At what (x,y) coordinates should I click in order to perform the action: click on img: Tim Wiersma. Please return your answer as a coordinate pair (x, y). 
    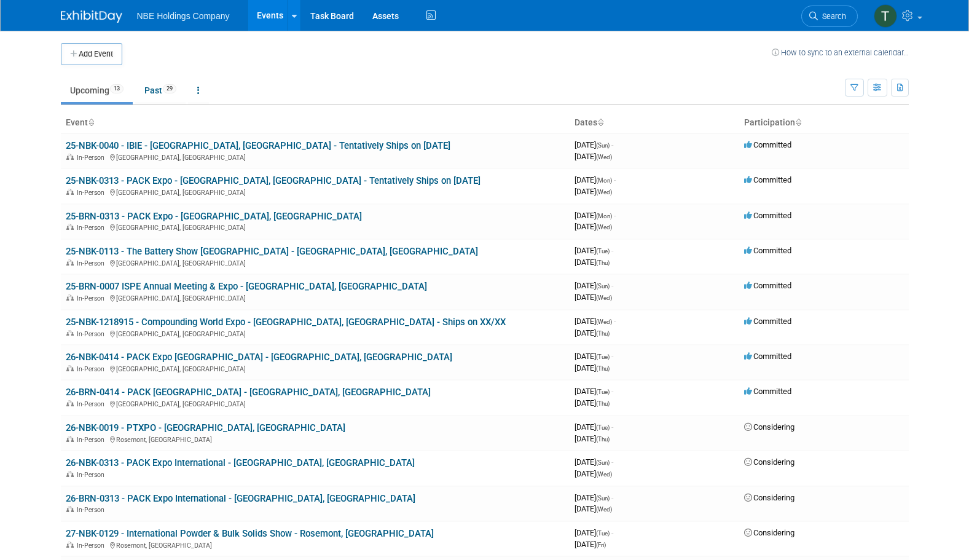
    Looking at the image, I should click on (885, 16).